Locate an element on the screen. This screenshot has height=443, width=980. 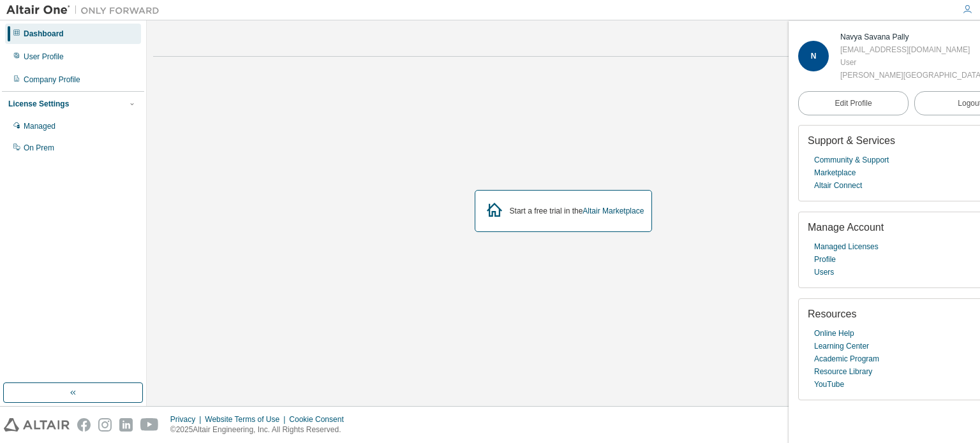
div: Managed is located at coordinates (39, 127).